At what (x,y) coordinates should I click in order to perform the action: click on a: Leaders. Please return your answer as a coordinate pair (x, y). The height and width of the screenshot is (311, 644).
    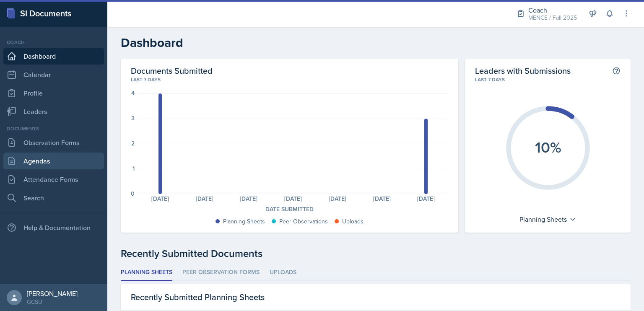
    Looking at the image, I should click on (54, 111).